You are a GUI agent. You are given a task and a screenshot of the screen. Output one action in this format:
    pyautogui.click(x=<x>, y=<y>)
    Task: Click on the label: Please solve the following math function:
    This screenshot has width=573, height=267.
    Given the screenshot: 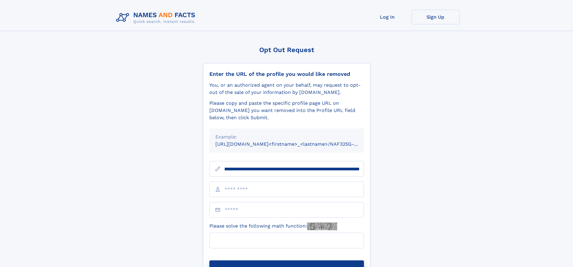 What is the action you would take?
    pyautogui.click(x=273, y=226)
    